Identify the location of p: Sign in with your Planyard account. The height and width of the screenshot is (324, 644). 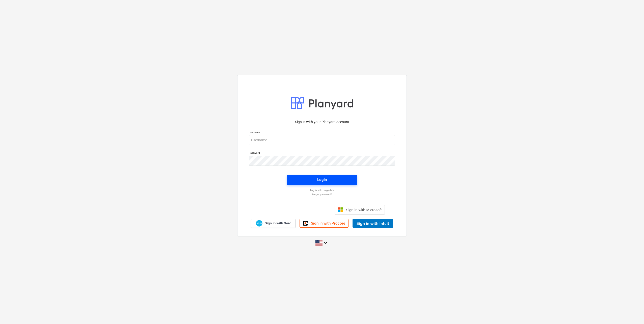
(322, 122).